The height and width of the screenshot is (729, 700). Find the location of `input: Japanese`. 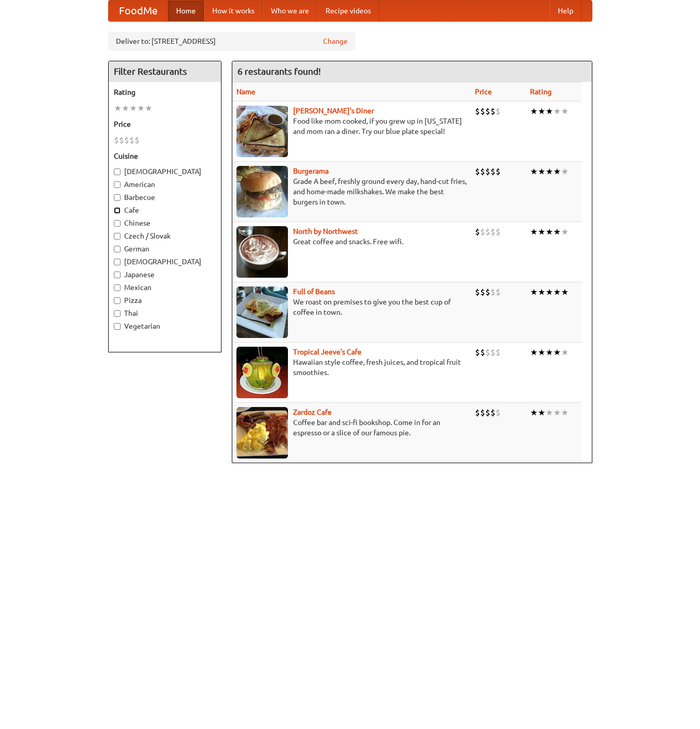

input: Japanese is located at coordinates (117, 275).